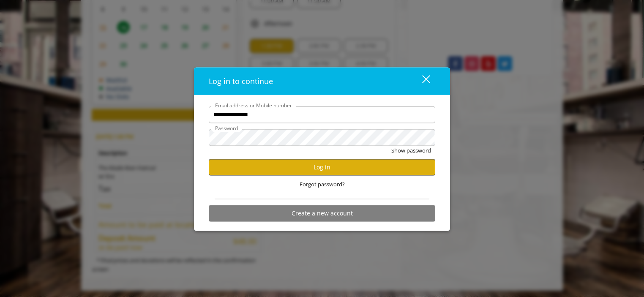 This screenshot has height=297, width=644. What do you see at coordinates (421, 81) in the screenshot?
I see `div: close dialog` at bounding box center [421, 81].